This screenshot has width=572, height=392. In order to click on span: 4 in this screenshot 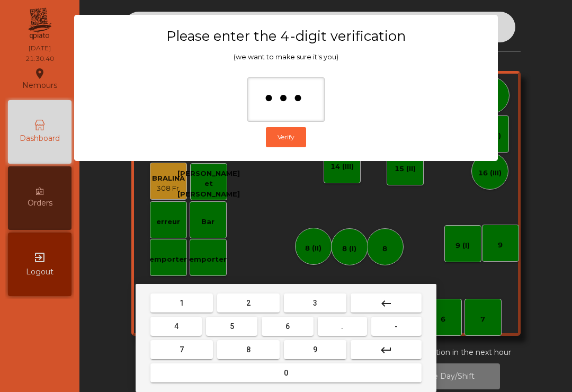, I will do `click(176, 326)`.